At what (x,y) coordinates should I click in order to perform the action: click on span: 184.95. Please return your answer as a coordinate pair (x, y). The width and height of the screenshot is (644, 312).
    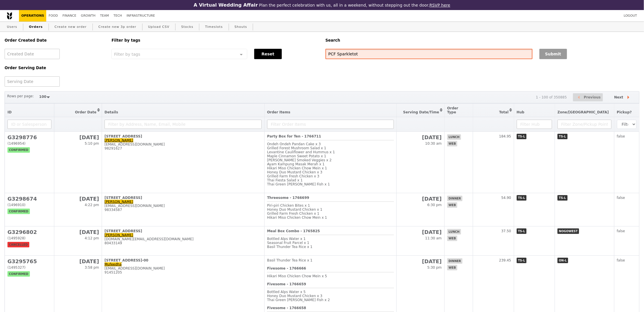
    Looking at the image, I should click on (505, 137).